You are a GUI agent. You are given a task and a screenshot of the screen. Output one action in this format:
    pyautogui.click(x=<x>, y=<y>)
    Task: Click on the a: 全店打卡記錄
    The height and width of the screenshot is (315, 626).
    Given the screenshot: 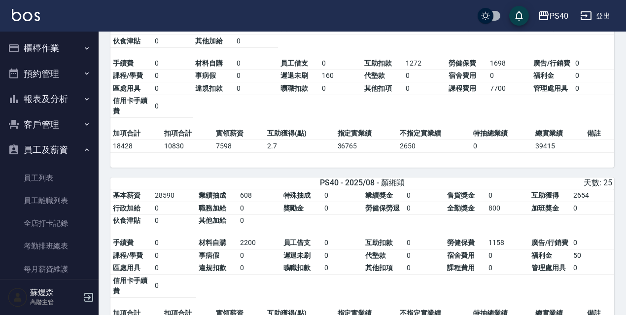 What is the action you would take?
    pyautogui.click(x=49, y=223)
    